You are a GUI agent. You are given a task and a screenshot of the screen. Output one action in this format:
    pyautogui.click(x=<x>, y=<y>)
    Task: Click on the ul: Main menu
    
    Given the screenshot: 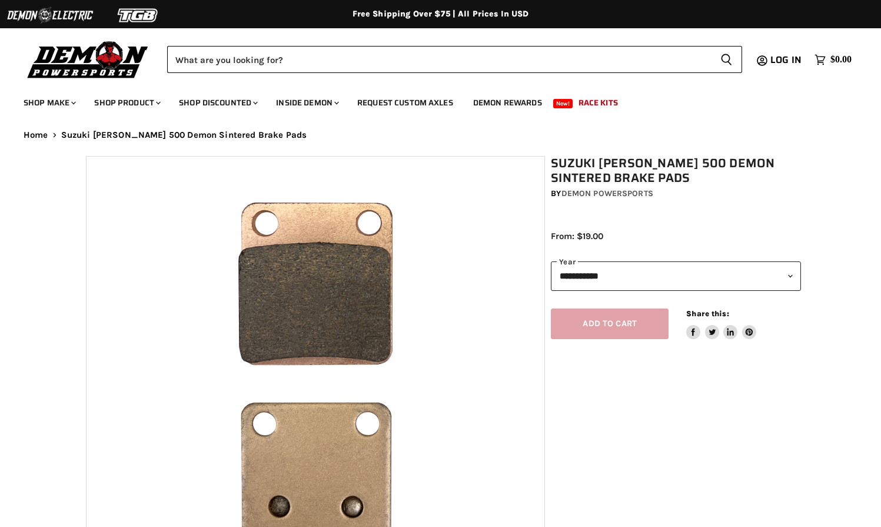 What is the action you would take?
    pyautogui.click(x=431, y=100)
    